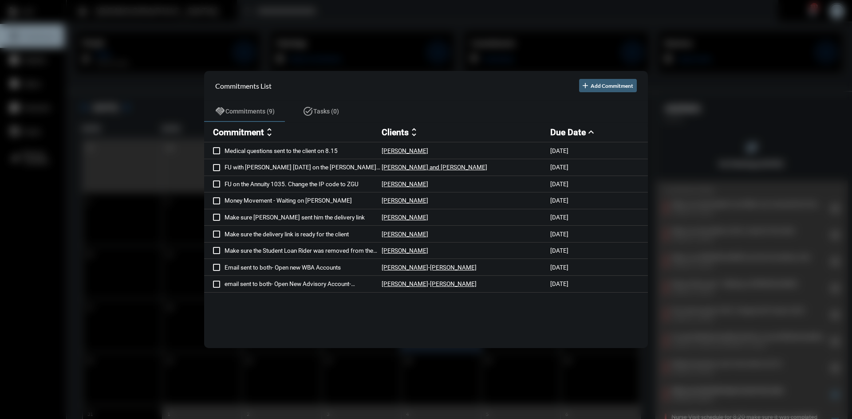 Image resolution: width=852 pixels, height=419 pixels. What do you see at coordinates (591, 132) in the screenshot?
I see `mat-icon: expand_less` at bounding box center [591, 132].